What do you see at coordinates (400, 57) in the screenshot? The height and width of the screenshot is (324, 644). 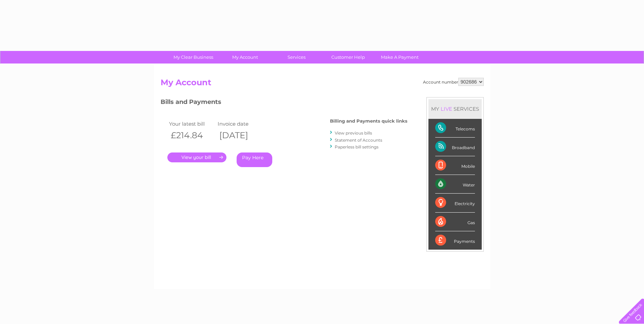 I see `a: Make A Payment` at bounding box center [400, 57].